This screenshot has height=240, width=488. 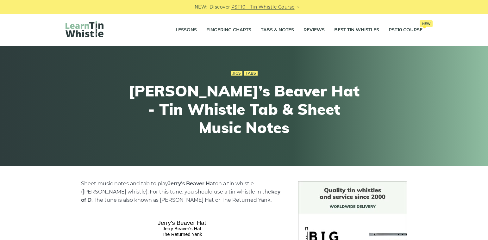 I want to click on a: Jigs, so click(x=236, y=73).